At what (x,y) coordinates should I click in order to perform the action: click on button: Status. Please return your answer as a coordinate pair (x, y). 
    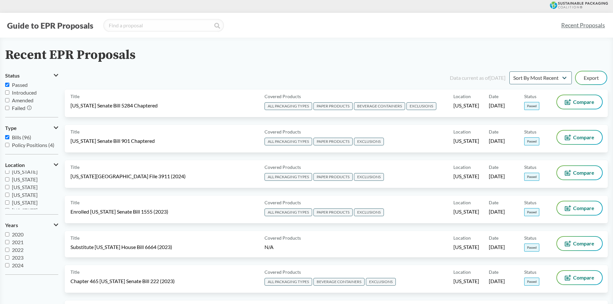
    Looking at the image, I should click on (32, 76).